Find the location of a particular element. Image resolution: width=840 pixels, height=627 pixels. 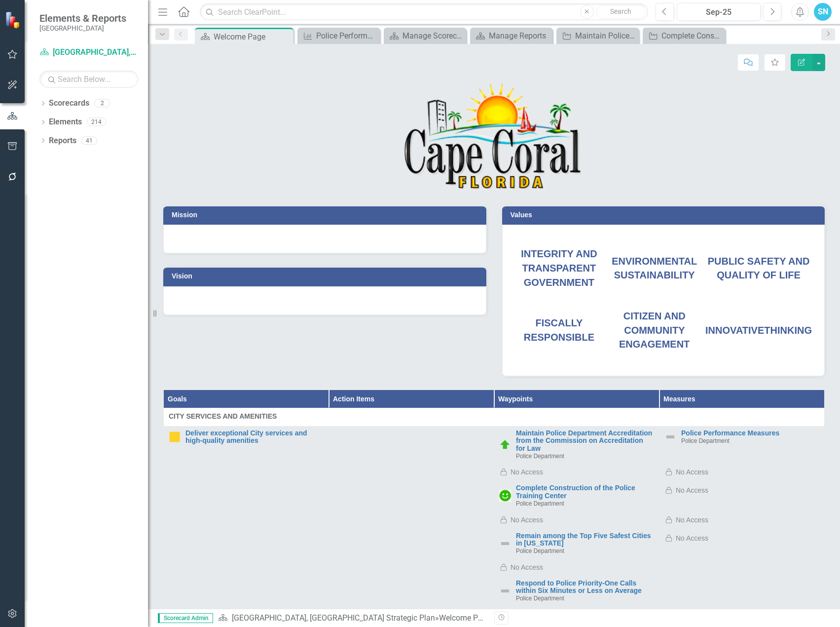

span: Search is located at coordinates (621, 11).